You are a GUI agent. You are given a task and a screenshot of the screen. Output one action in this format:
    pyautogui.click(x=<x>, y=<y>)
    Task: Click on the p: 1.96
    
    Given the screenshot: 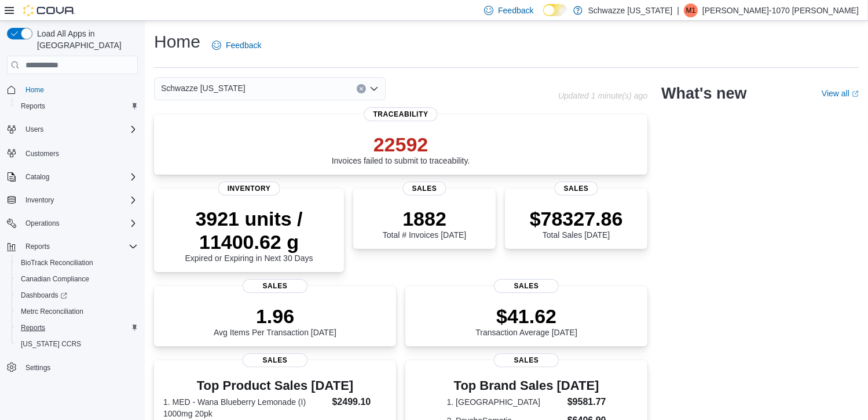 What is the action you would take?
    pyautogui.click(x=275, y=316)
    